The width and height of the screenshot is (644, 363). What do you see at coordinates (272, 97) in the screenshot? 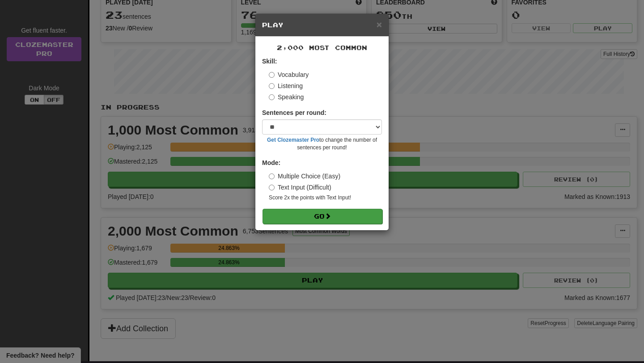
I see `input: Speaking` at bounding box center [272, 97].